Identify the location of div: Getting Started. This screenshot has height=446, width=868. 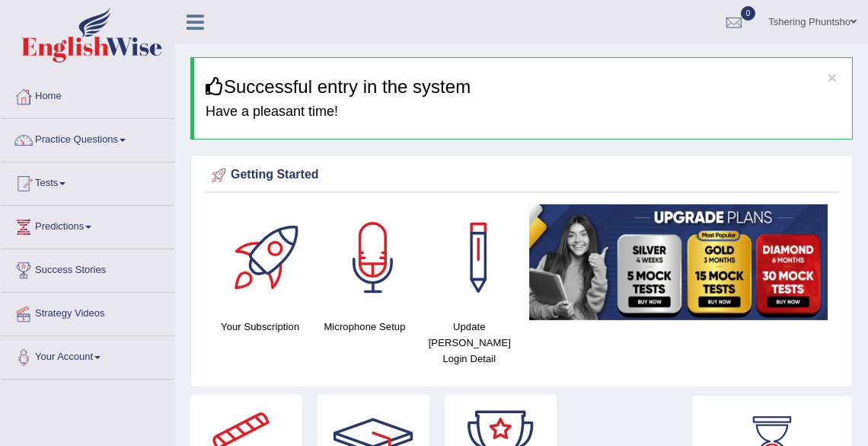
(522, 176).